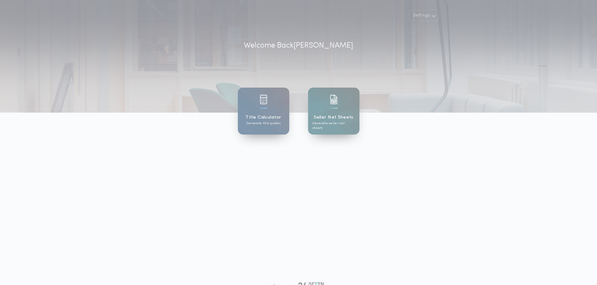 The height and width of the screenshot is (285, 597). I want to click on p: Generate seller net sheets, so click(334, 126).